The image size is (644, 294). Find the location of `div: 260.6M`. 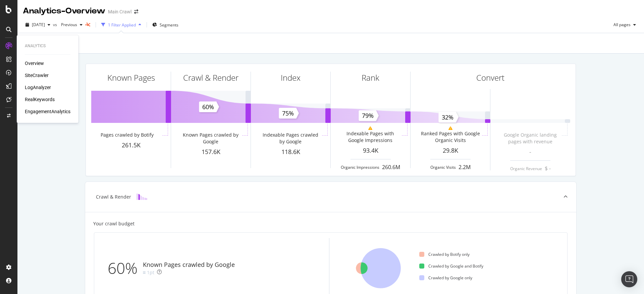

div: 260.6M is located at coordinates (391, 167).